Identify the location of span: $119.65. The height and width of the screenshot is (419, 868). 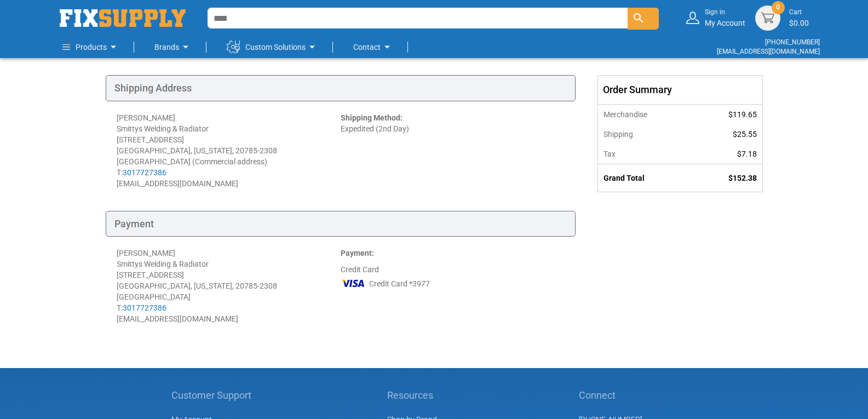
(743, 115).